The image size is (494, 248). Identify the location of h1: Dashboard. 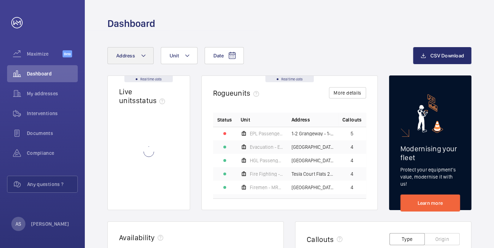
(131, 23).